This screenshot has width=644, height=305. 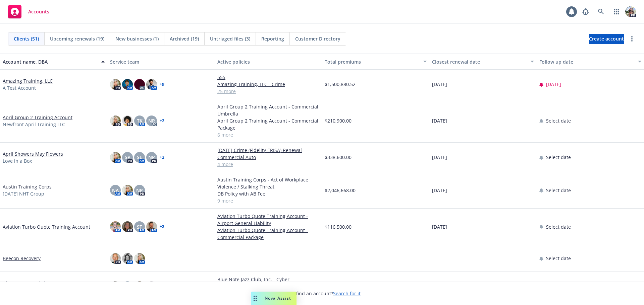 I want to click on span: TK, so click(x=140, y=120).